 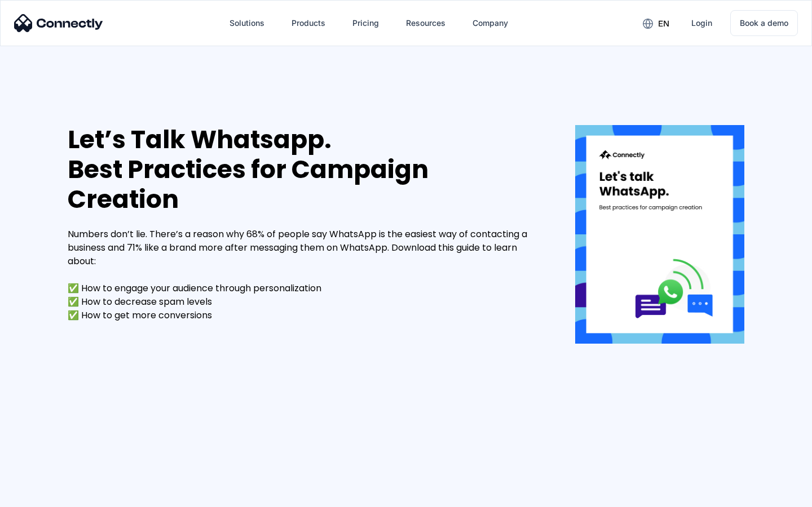 What do you see at coordinates (365, 23) in the screenshot?
I see `div: Pricing` at bounding box center [365, 23].